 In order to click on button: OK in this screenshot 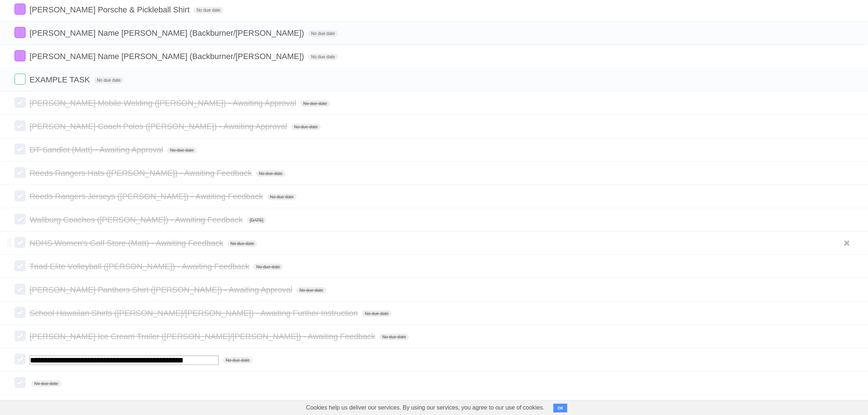, I will do `click(561, 408)`.